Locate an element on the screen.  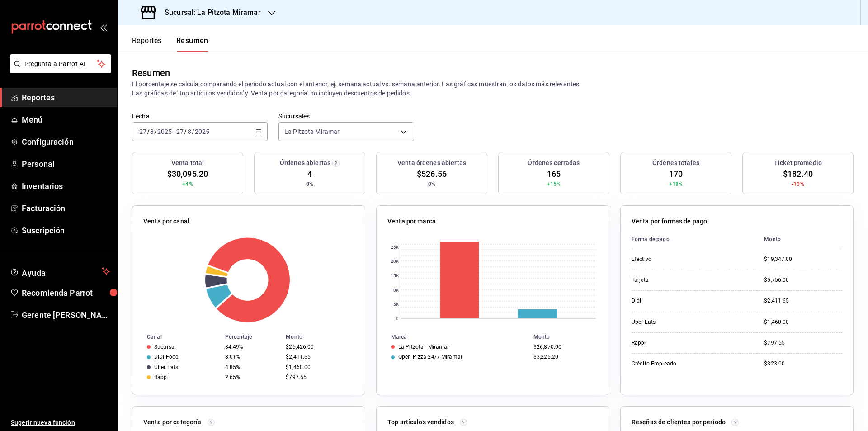
a: Pregunta a Parrot AI is located at coordinates (59, 70).